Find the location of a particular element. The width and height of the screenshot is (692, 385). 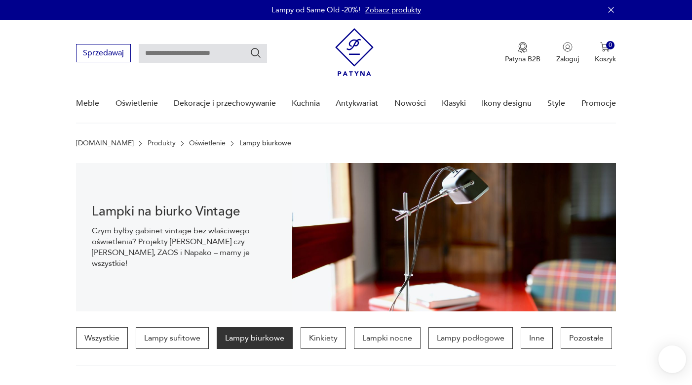

p: Koszyk is located at coordinates (606, 59).